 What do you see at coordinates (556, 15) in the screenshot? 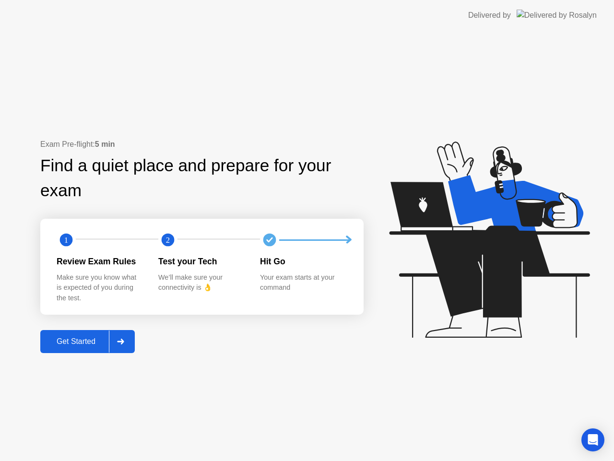
I see `img: Delivered by Rosalyn` at bounding box center [556, 15].